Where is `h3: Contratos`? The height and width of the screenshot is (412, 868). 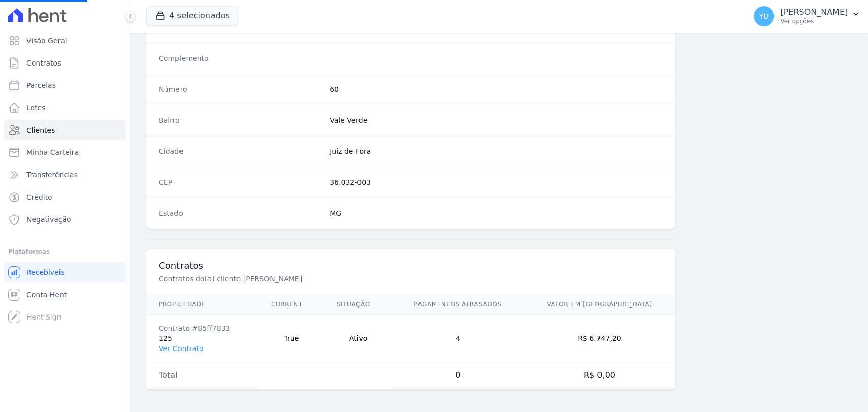
h3: Contratos is located at coordinates (411, 266).